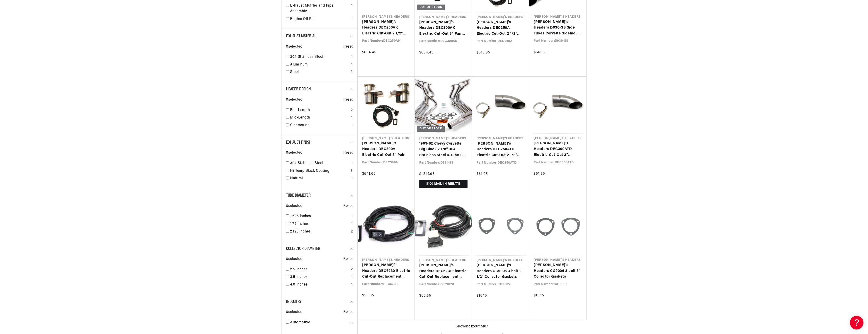  Describe the element at coordinates (319, 110) in the screenshot. I see `a: Full-Length` at that location.